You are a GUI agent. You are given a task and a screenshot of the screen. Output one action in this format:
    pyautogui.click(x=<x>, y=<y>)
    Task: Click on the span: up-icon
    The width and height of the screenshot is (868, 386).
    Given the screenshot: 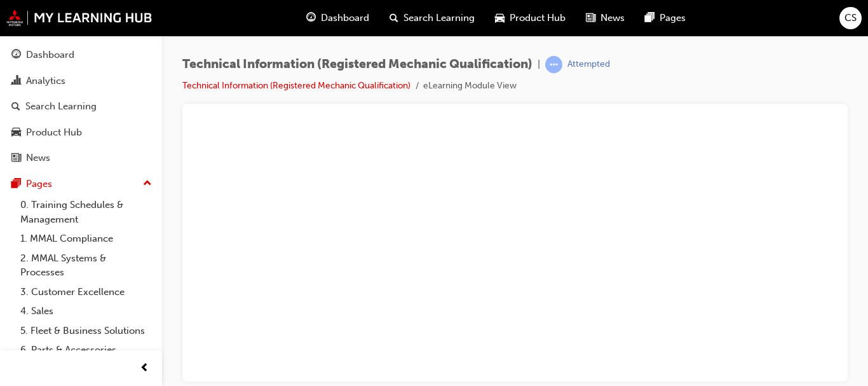 What is the action you would take?
    pyautogui.click(x=148, y=184)
    